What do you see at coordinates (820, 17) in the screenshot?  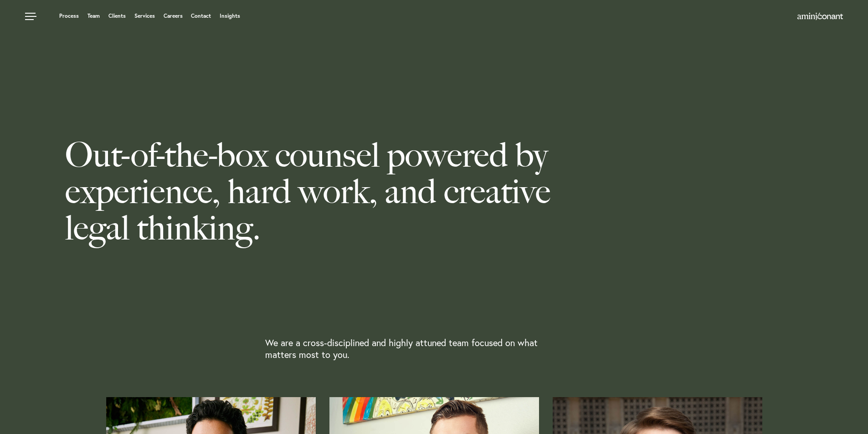 I see `a: Home` at bounding box center [820, 17].